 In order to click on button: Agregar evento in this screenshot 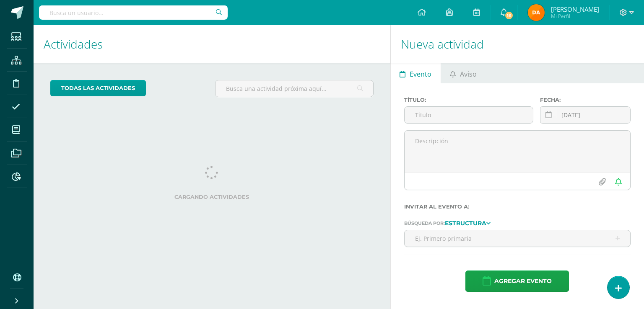, I will do `click(517, 281)`.